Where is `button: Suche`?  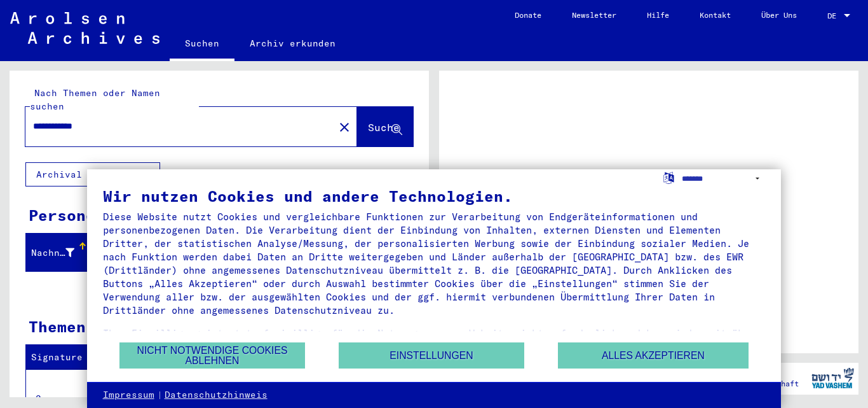 button: Suche is located at coordinates (385, 127).